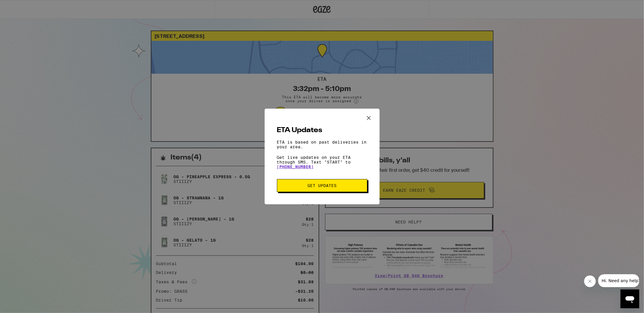  What do you see at coordinates (322, 131) in the screenshot?
I see `h2: ETA Updates` at bounding box center [322, 131].